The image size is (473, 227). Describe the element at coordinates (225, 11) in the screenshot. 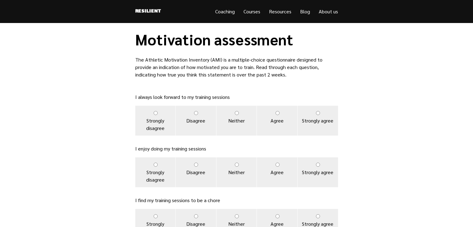

I see `a: Coaching` at that location.